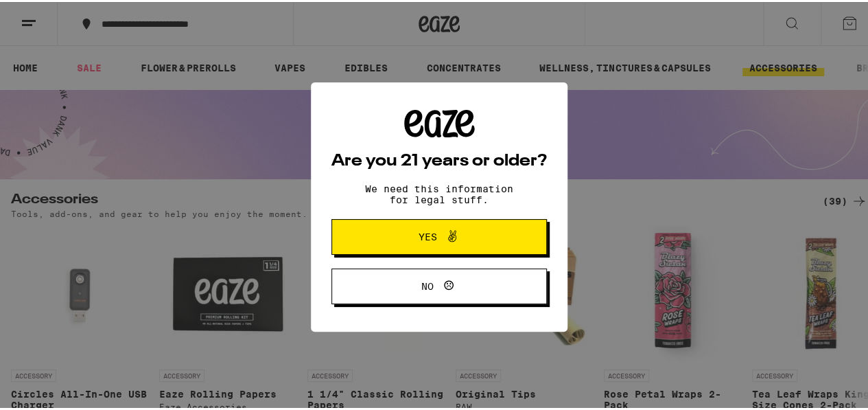  I want to click on span: Yes, so click(427, 235).